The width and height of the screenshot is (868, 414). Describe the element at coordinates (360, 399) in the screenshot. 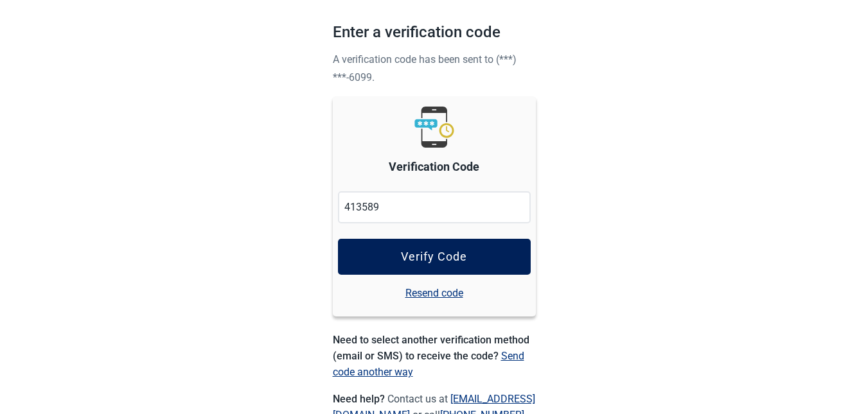

I see `span: Need help?` at that location.